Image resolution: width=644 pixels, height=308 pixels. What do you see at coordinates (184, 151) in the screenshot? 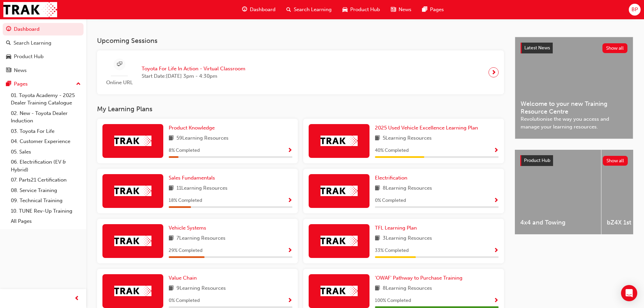
I see `span: 8 % Completed` at bounding box center [184, 151].